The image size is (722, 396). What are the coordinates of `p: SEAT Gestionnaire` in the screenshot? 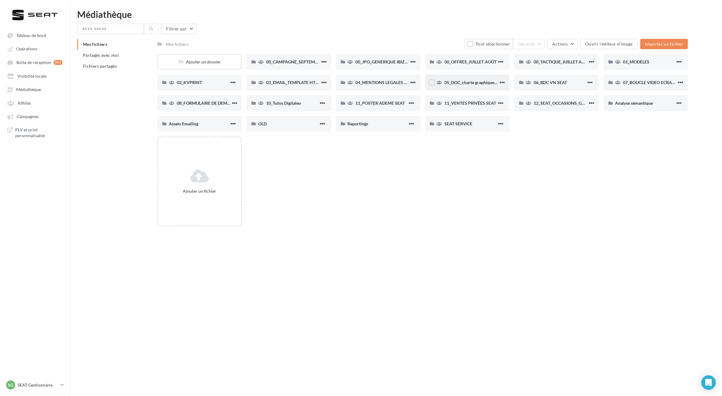 It's located at (38, 385).